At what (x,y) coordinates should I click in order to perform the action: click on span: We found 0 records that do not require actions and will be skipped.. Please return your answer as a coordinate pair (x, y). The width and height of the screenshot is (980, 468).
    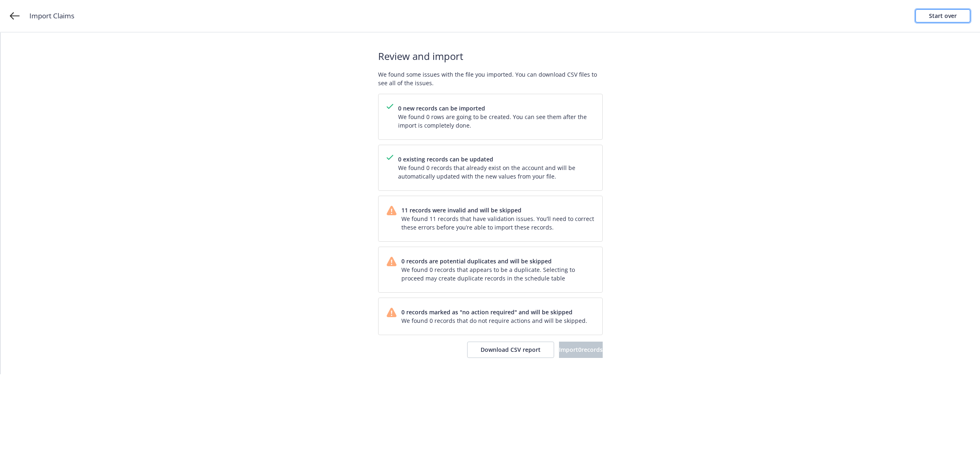
    Looking at the image, I should click on (494, 320).